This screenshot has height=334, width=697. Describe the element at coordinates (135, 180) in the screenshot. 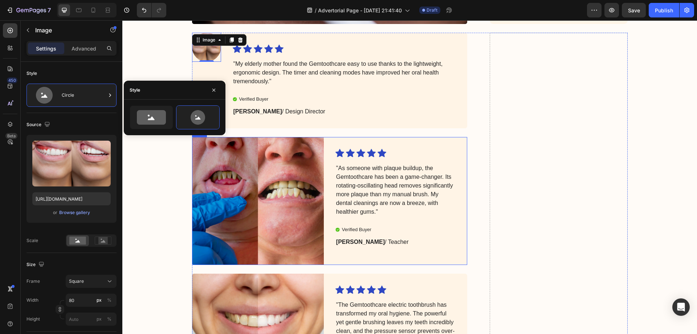

I see `img: gempages_432750572815254551-4f2b8a48-6a23-42be-b230-5e2d945e12e1.webp` at that location.